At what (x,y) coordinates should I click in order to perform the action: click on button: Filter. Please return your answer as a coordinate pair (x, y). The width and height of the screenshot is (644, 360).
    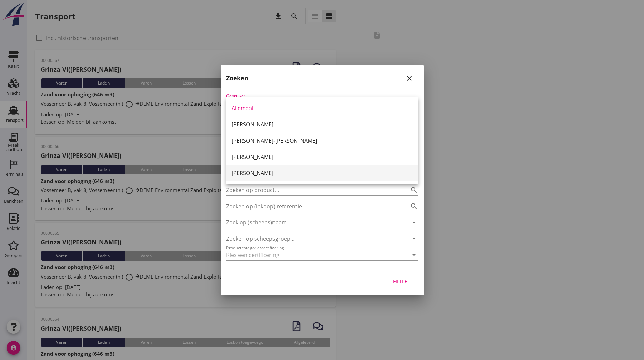
    Looking at the image, I should click on (400, 281).